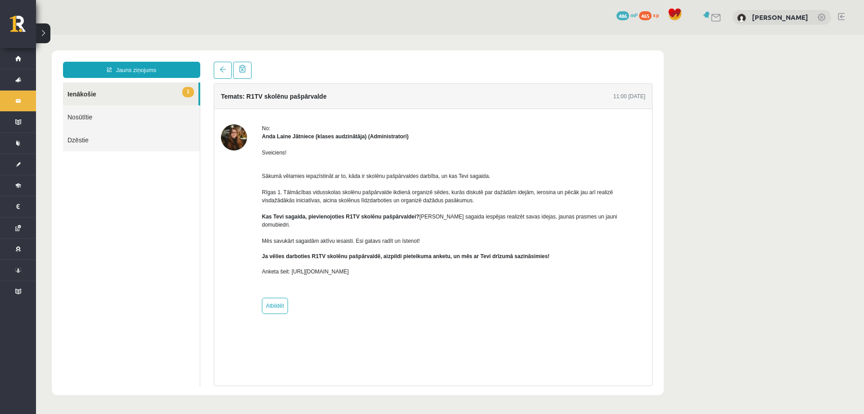 This screenshot has width=864, height=414. I want to click on strong: Kas Tevi sagaida, pievienojoties R1TV skolēnu pašpārvaldei?, so click(305, 182).